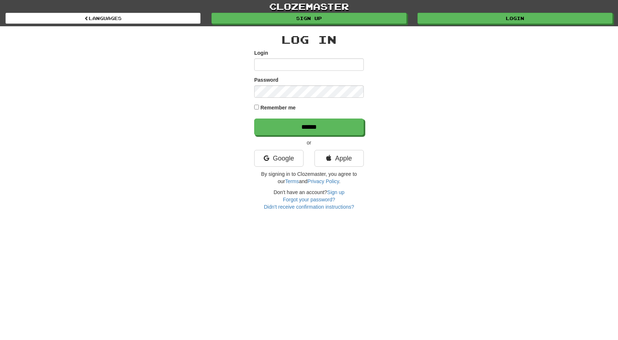 Image resolution: width=618 pixels, height=340 pixels. I want to click on p: or, so click(309, 143).